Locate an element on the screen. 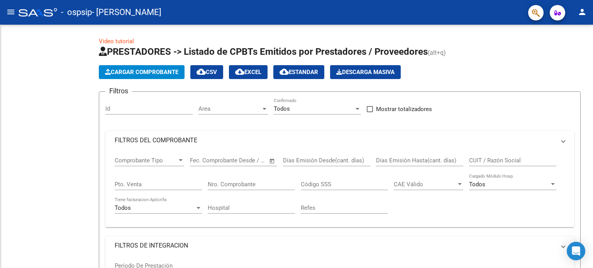 The width and height of the screenshot is (593, 268). h3: Filtros is located at coordinates (119, 91).